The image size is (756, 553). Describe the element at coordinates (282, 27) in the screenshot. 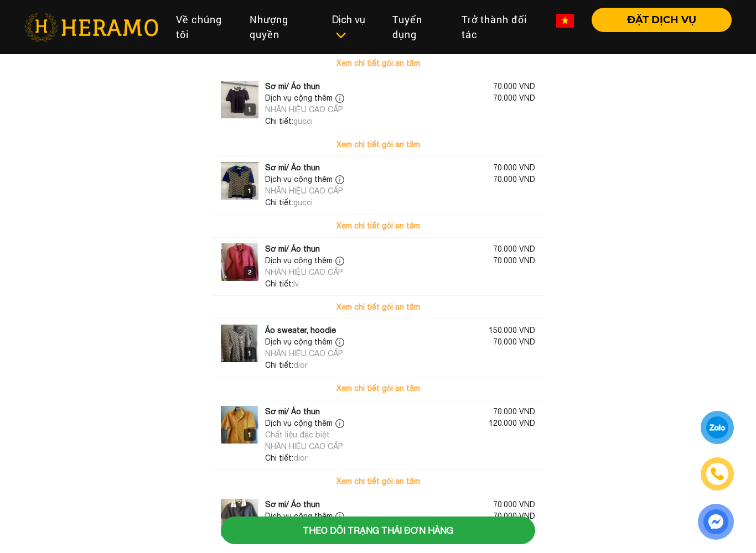

I see `a: Nhượng quyền` at that location.